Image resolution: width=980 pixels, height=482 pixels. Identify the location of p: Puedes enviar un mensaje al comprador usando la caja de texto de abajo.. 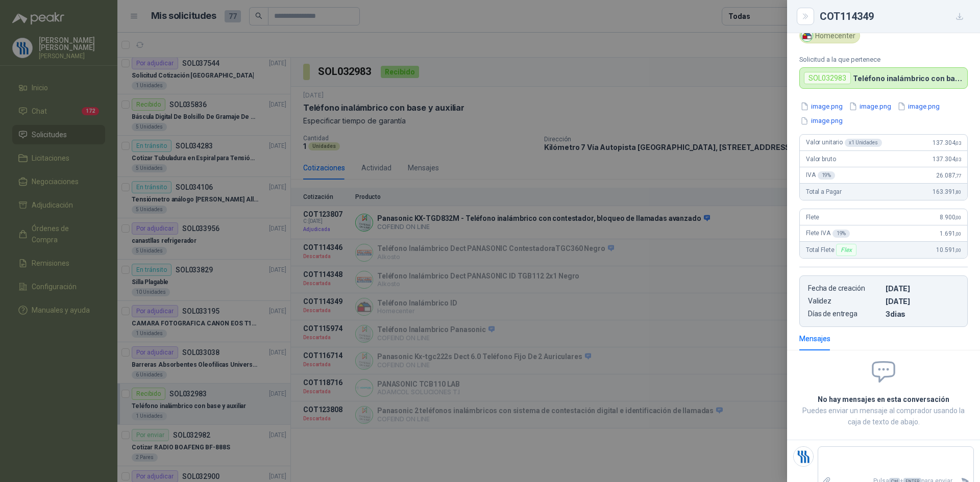
(883, 416).